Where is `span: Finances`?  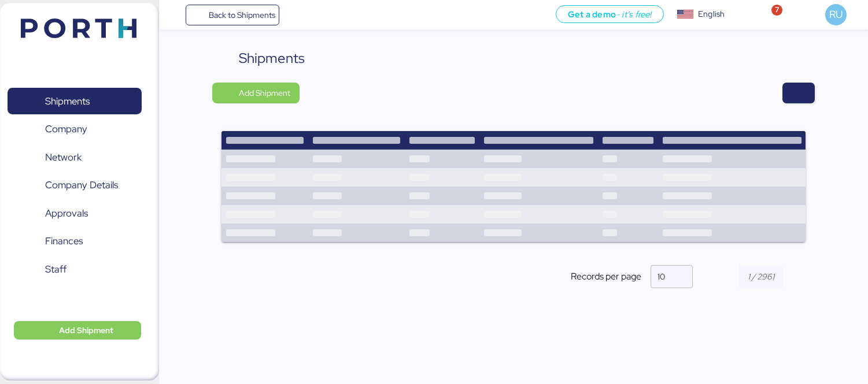 span: Finances is located at coordinates (64, 241).